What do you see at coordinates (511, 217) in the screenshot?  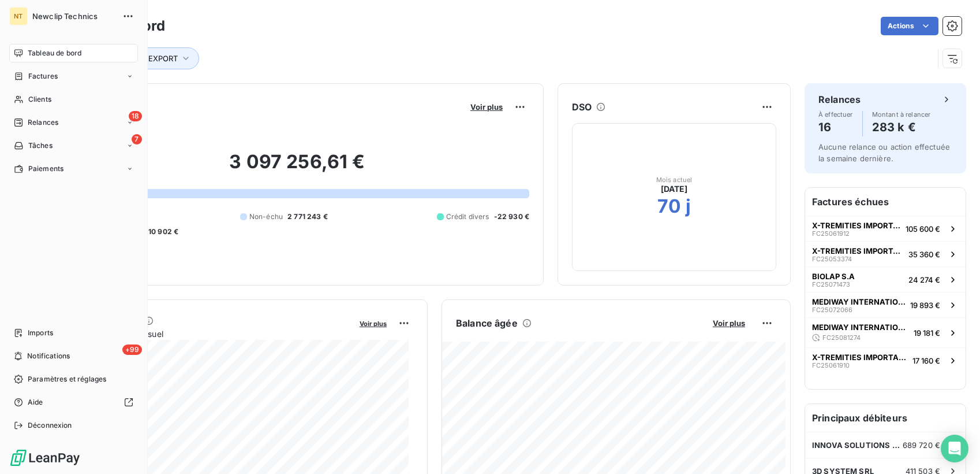 I see `span: -22 930 €` at bounding box center [511, 217].